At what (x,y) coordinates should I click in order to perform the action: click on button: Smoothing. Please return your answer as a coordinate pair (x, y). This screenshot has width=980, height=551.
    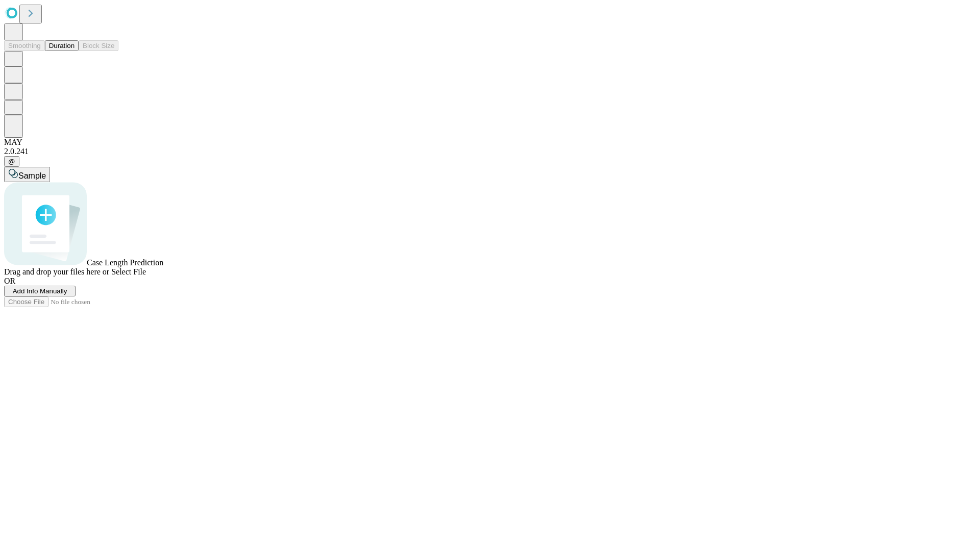
    Looking at the image, I should click on (25, 45).